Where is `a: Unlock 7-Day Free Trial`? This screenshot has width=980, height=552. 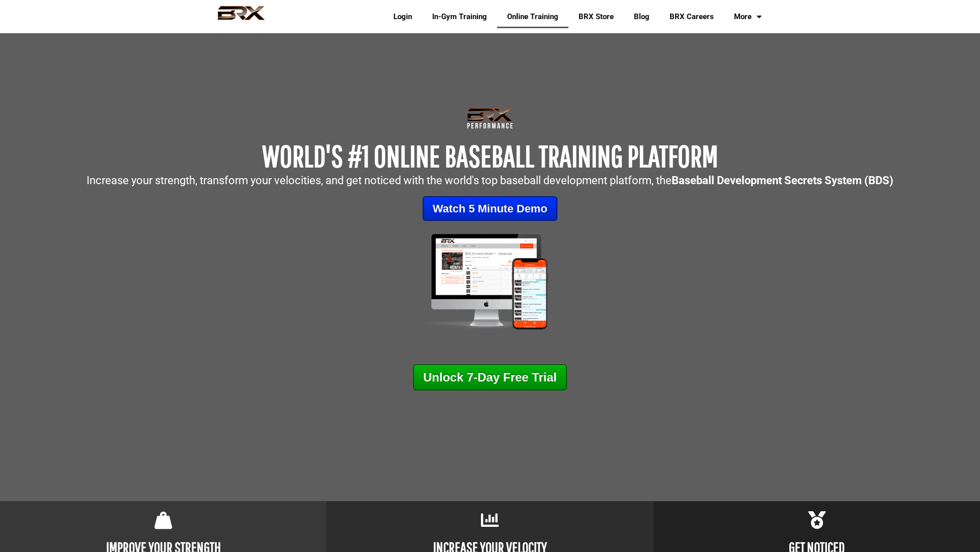
a: Unlock 7-Day Free Trial is located at coordinates (490, 377).